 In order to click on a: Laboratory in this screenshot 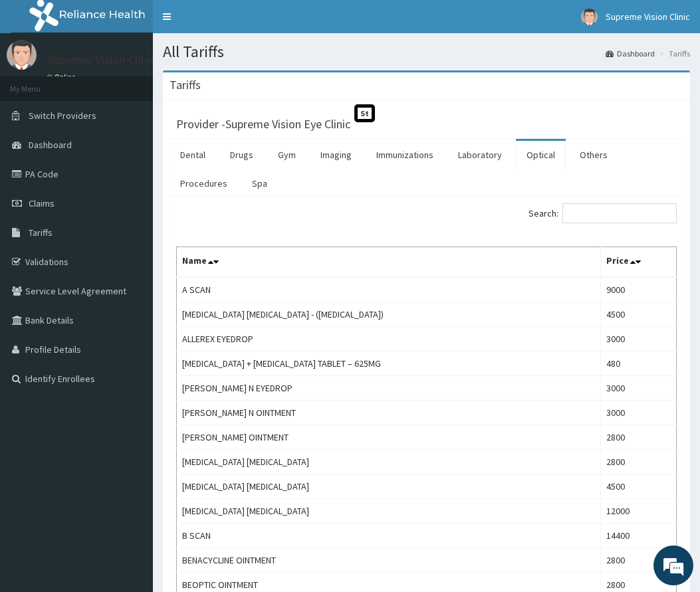, I will do `click(480, 155)`.